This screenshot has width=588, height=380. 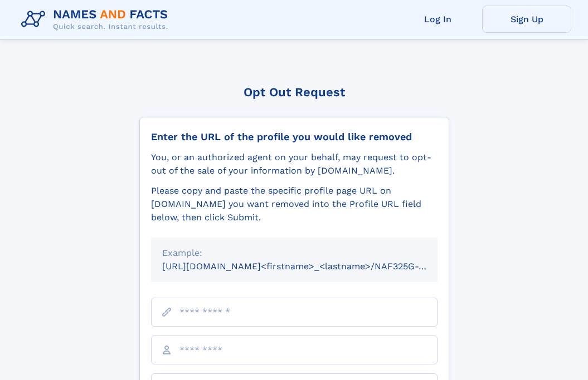 What do you see at coordinates (295, 92) in the screenshot?
I see `div: Opt Out Request` at bounding box center [295, 92].